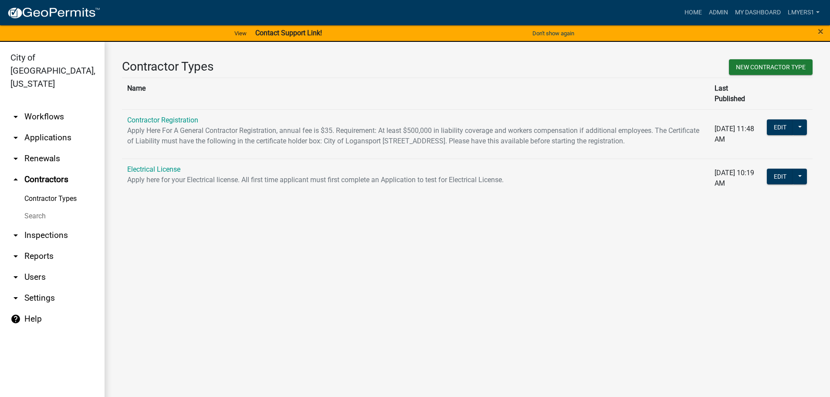  I want to click on strong: Contact Support Link!, so click(288, 33).